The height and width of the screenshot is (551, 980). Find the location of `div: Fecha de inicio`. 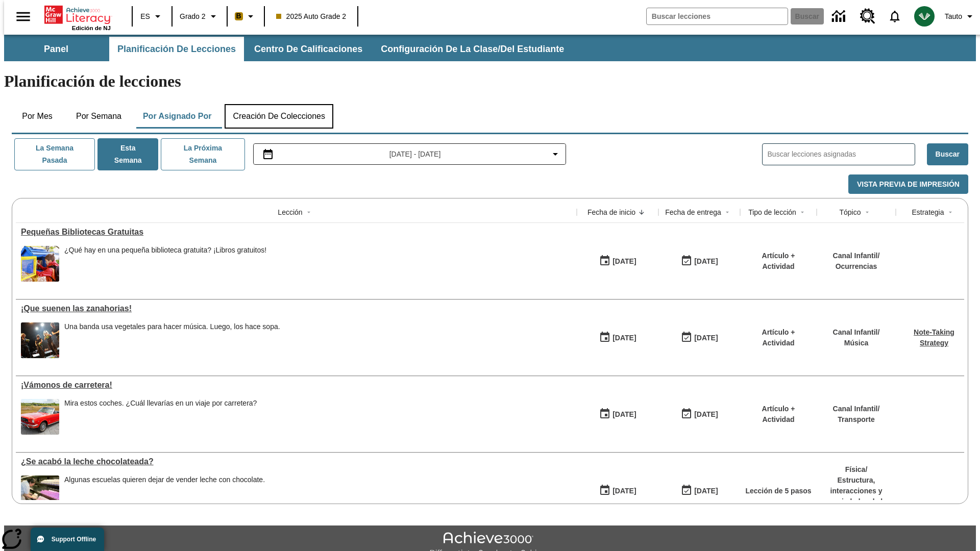

div: Fecha de inicio is located at coordinates (612, 212).